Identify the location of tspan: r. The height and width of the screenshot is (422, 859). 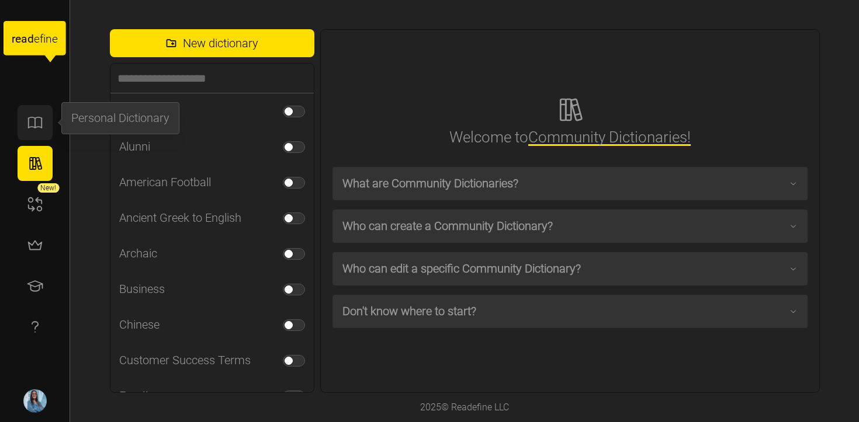
(13, 39).